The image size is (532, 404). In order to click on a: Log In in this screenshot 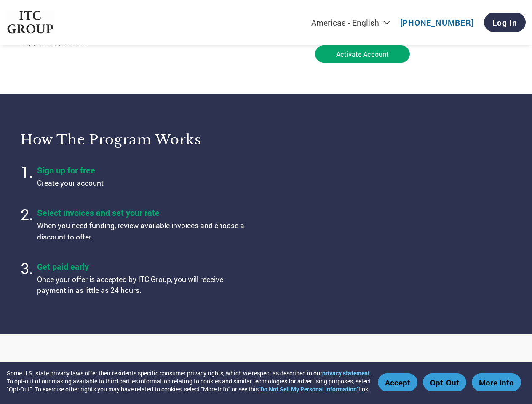, I will do `click(505, 22)`.